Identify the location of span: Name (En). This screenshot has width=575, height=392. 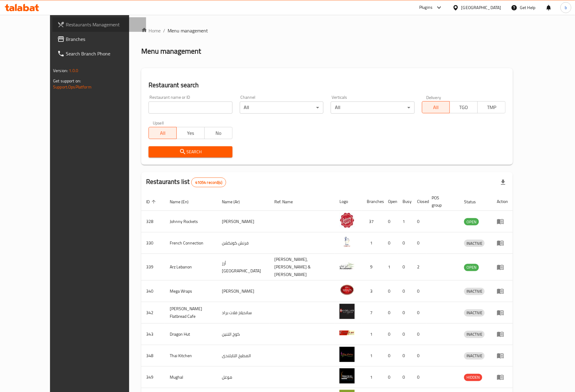
(183, 202).